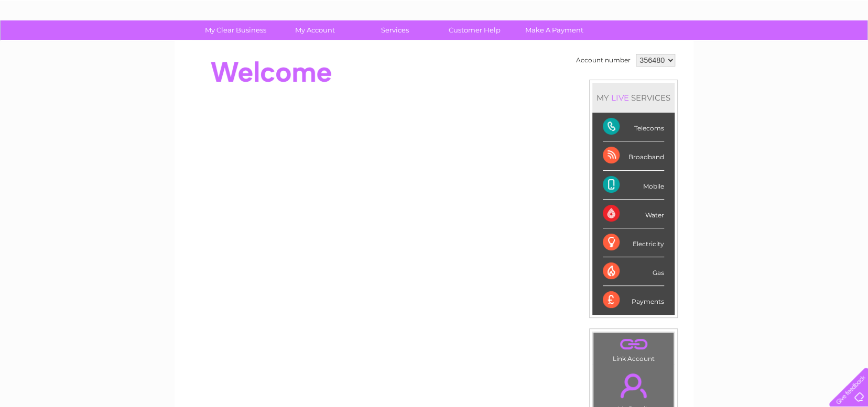 This screenshot has height=407, width=868. What do you see at coordinates (235, 30) in the screenshot?
I see `a: My Clear Business` at bounding box center [235, 30].